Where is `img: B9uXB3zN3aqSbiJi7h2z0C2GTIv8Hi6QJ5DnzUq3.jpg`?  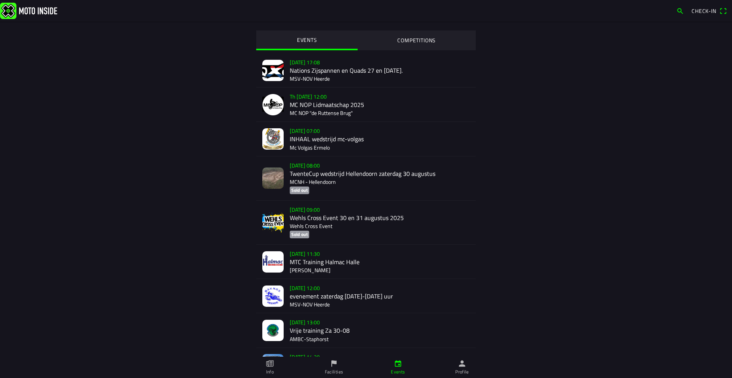
img: B9uXB3zN3aqSbiJi7h2z0C2GTIv8Hi6QJ5DnzUq3.jpg is located at coordinates (273, 262).